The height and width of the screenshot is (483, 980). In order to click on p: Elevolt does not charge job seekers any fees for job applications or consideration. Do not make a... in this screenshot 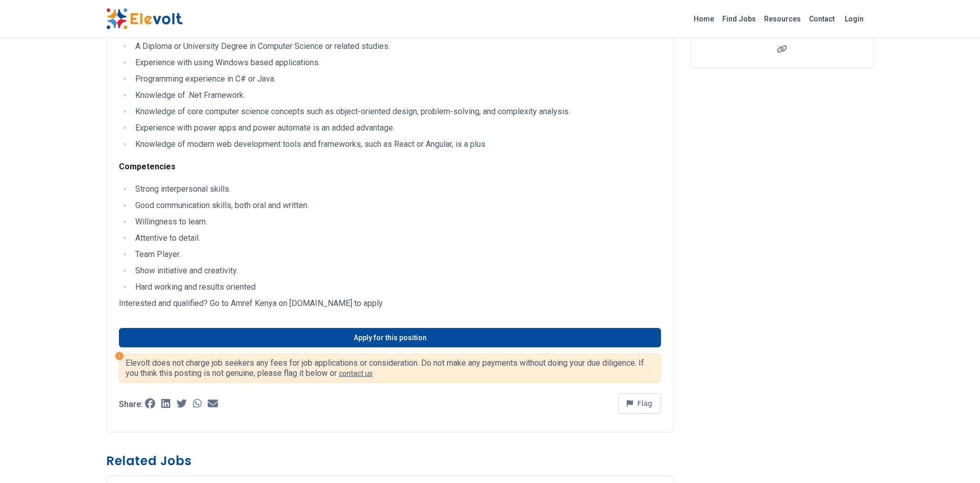, I will do `click(390, 369)`.